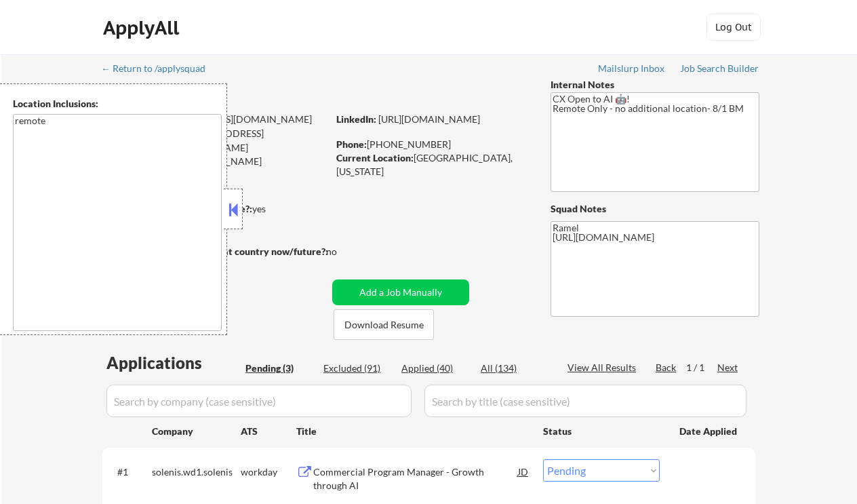 Image resolution: width=857 pixels, height=504 pixels. I want to click on div: 1 / 1, so click(702, 367).